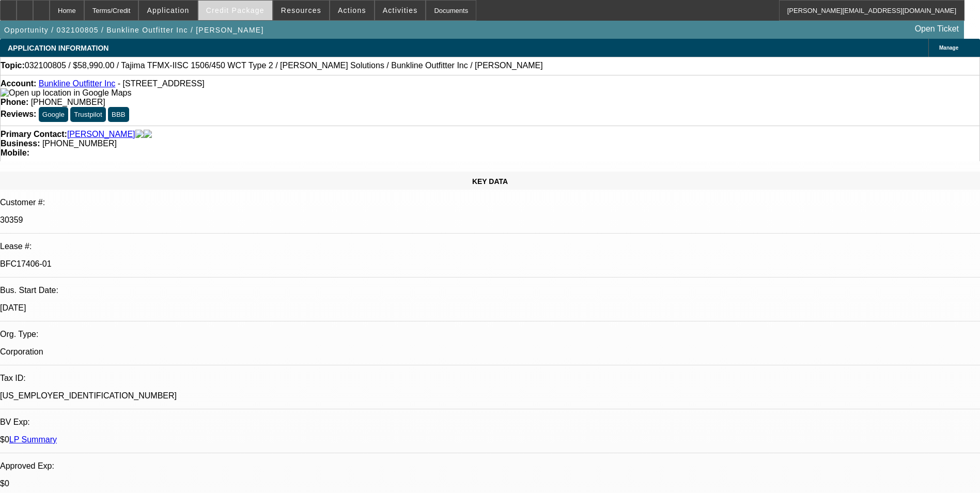  What do you see at coordinates (168, 11) in the screenshot?
I see `button: Application` at bounding box center [168, 11].